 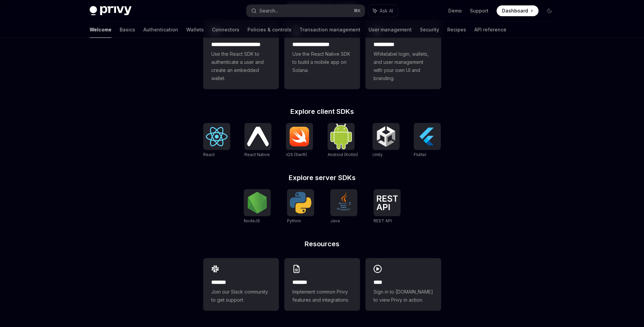 What do you see at coordinates (456, 30) in the screenshot?
I see `a: Recipes` at bounding box center [456, 30].